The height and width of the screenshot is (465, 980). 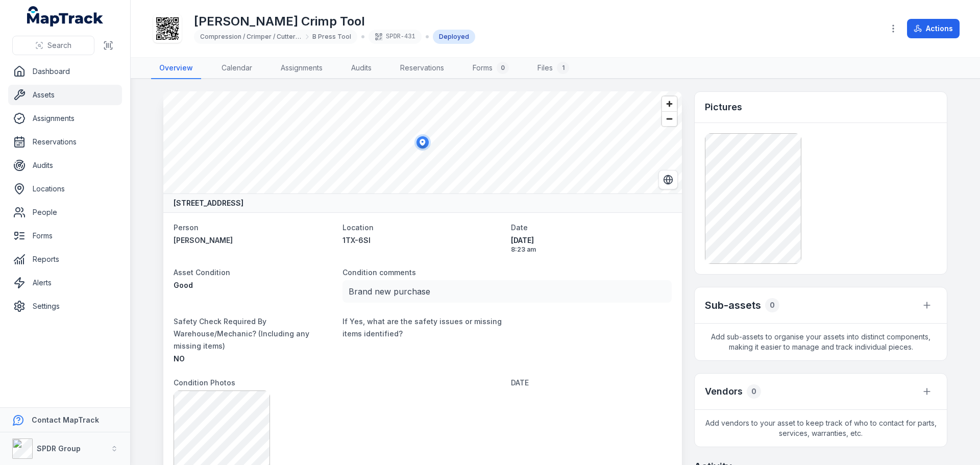 What do you see at coordinates (64, 259) in the screenshot?
I see `a: Reports` at bounding box center [64, 259].